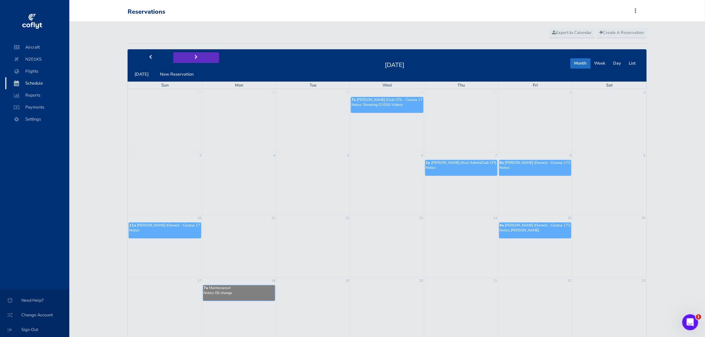 The width and height of the screenshot is (705, 337). I want to click on span: Reports, so click(37, 95).